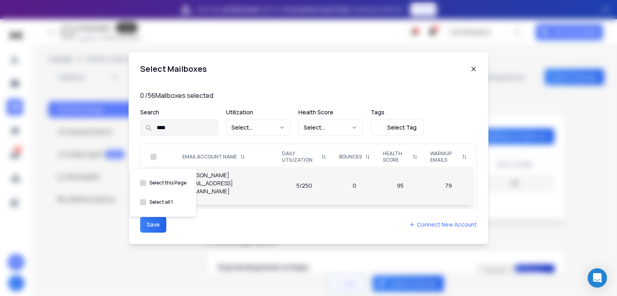 The height and width of the screenshot is (296, 617). I want to click on label: Select all 1, so click(161, 202).